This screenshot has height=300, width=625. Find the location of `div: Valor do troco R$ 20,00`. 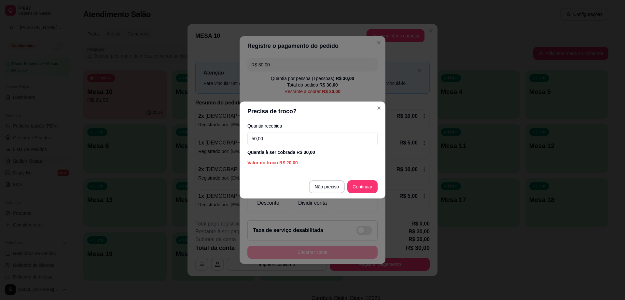

div: Valor do troco R$ 20,00 is located at coordinates (312, 163).